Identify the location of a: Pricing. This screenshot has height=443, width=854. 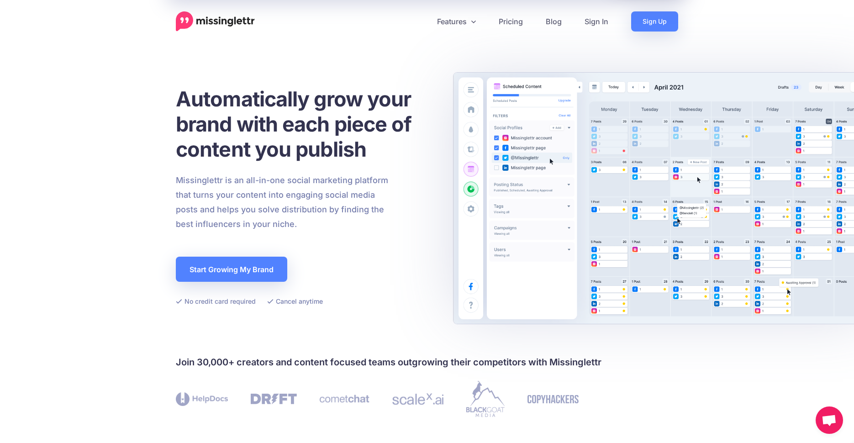
(510, 21).